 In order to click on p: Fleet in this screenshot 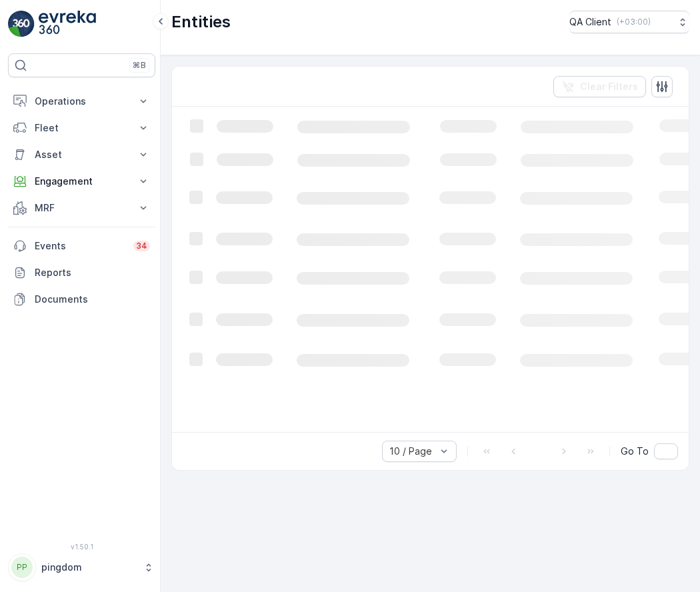, I will do `click(81, 128)`.